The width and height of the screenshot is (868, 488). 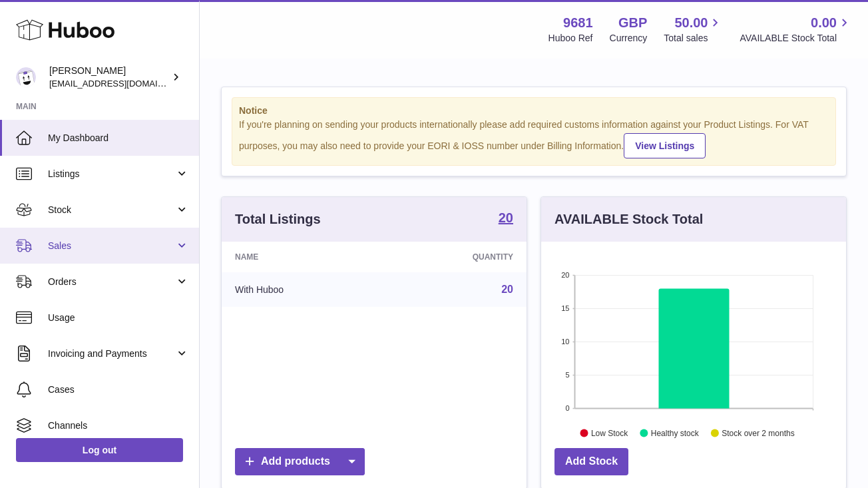 What do you see at coordinates (628, 38) in the screenshot?
I see `div: Currency` at bounding box center [628, 38].